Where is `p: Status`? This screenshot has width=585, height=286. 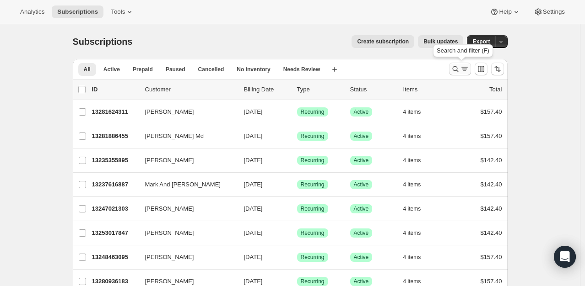
p: Status is located at coordinates (373, 90).